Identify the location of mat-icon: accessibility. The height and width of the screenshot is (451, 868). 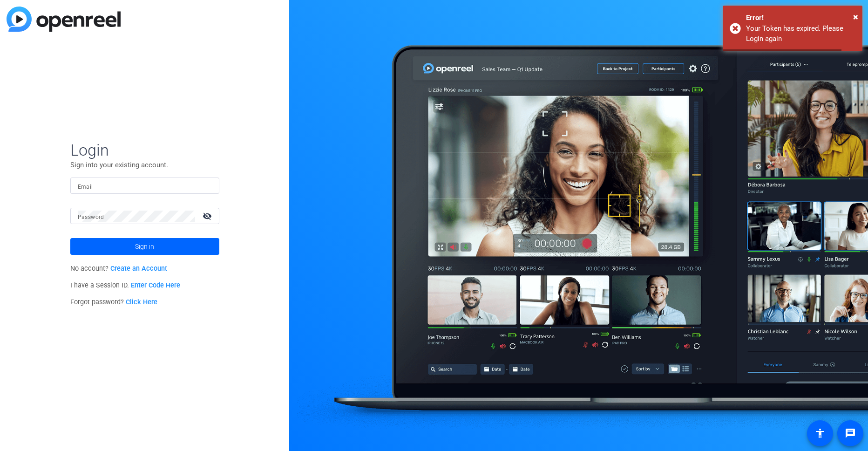
(820, 433).